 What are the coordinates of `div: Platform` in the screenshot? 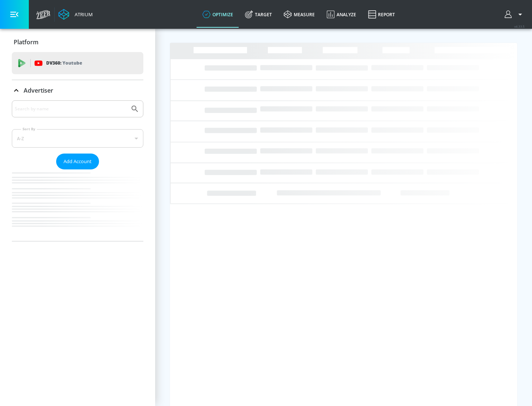 It's located at (78, 42).